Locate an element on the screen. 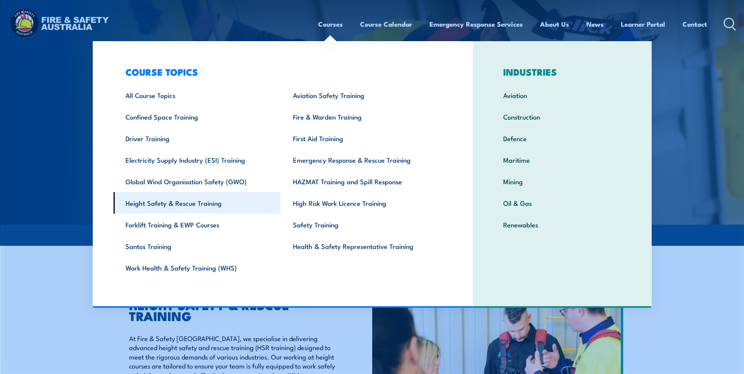  a: Defence is located at coordinates (562, 138).